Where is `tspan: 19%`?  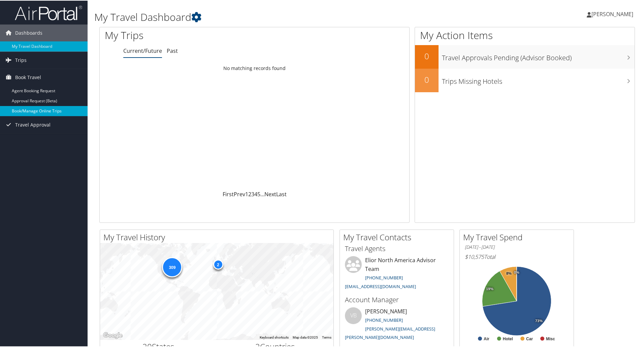
tspan: 19% is located at coordinates (490, 289).